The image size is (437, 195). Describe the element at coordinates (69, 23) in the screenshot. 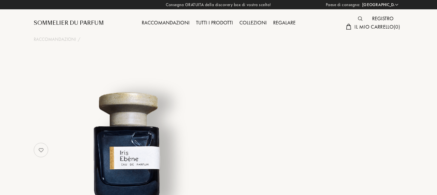

I see `div: Sommelier du Parfum` at that location.